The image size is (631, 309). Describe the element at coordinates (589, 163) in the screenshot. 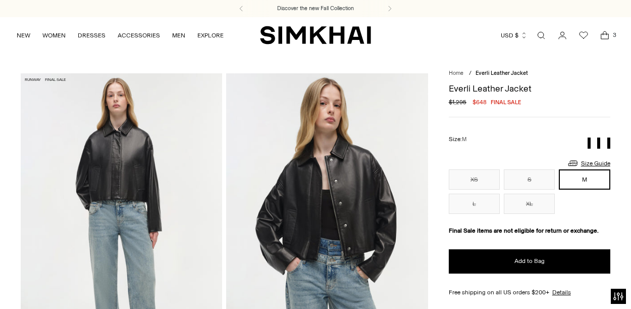

I see `a: Size Guide` at that location.